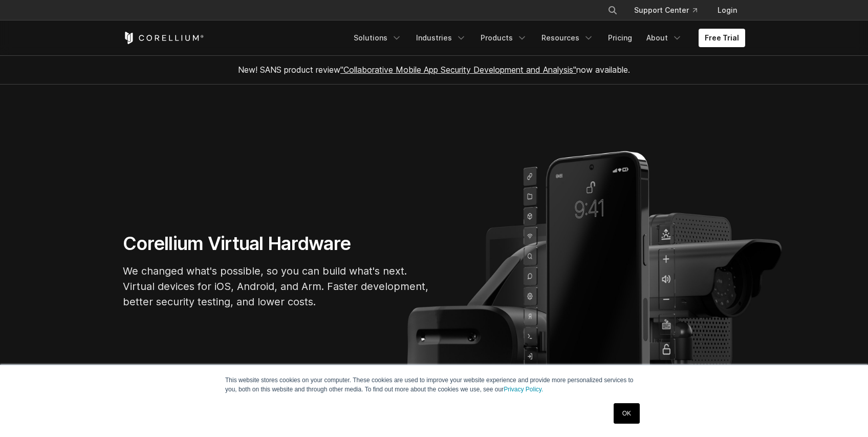 Image resolution: width=868 pixels, height=437 pixels. I want to click on h1: Corellium Virtual Hardware, so click(276, 244).